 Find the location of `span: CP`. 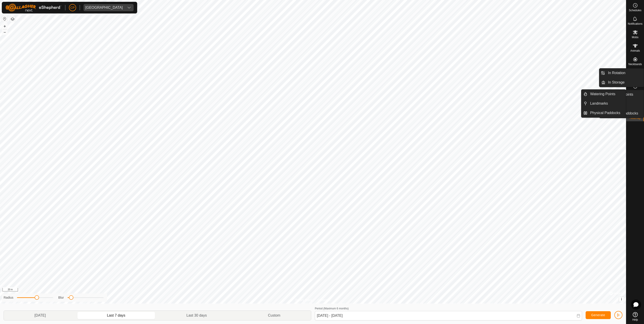

span: CP is located at coordinates (72, 8).